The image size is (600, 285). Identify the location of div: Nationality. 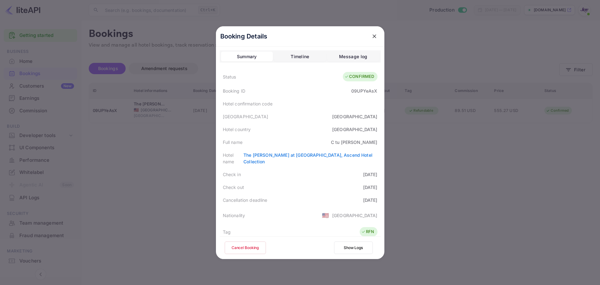
(234, 215).